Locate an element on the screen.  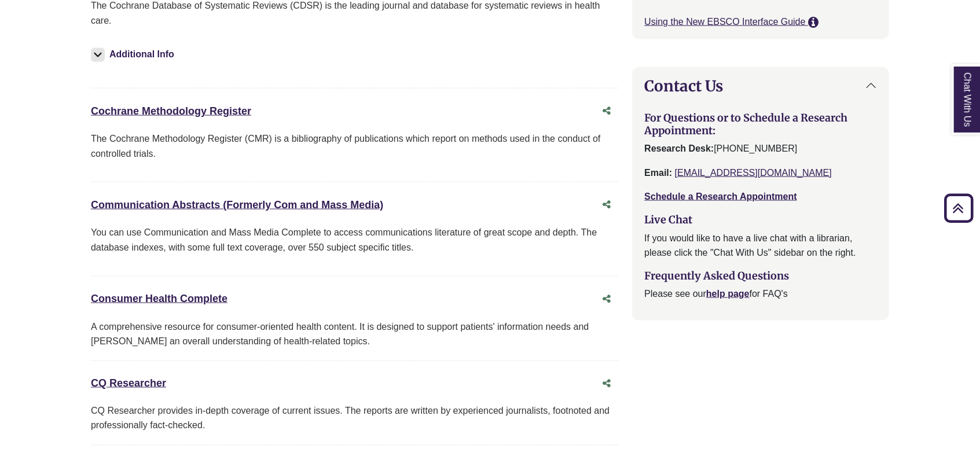
div: A comprehensive resource for consumer-oriented health content. It is designed to support patients... is located at coordinates (354, 334).